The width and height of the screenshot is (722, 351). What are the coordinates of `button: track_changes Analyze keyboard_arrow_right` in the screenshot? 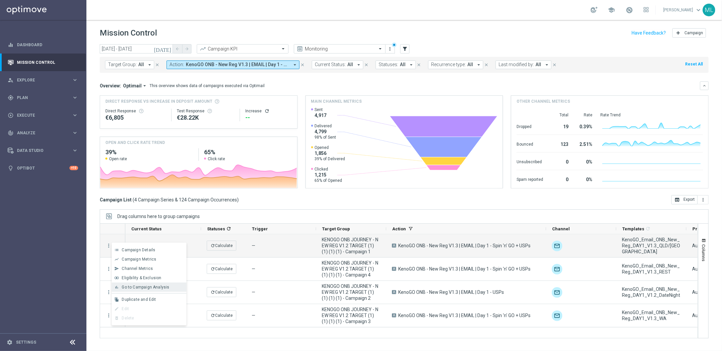 It's located at (43, 133).